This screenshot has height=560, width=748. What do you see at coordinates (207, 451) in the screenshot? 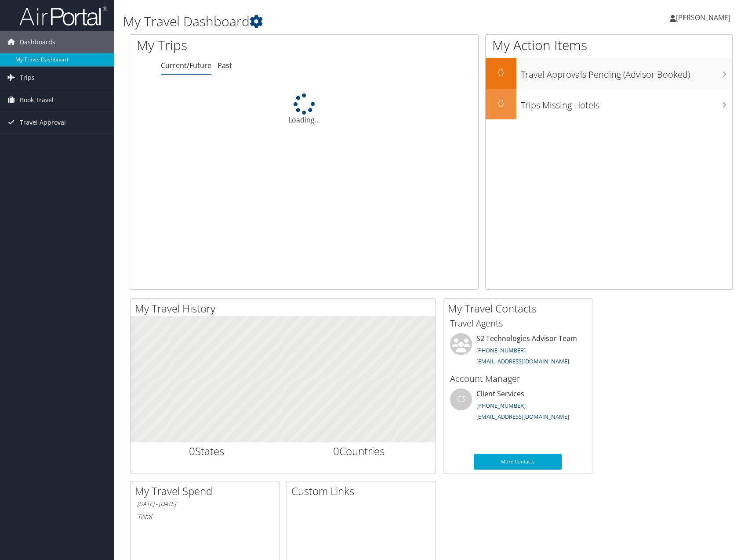
I see `h2: States` at bounding box center [207, 451].